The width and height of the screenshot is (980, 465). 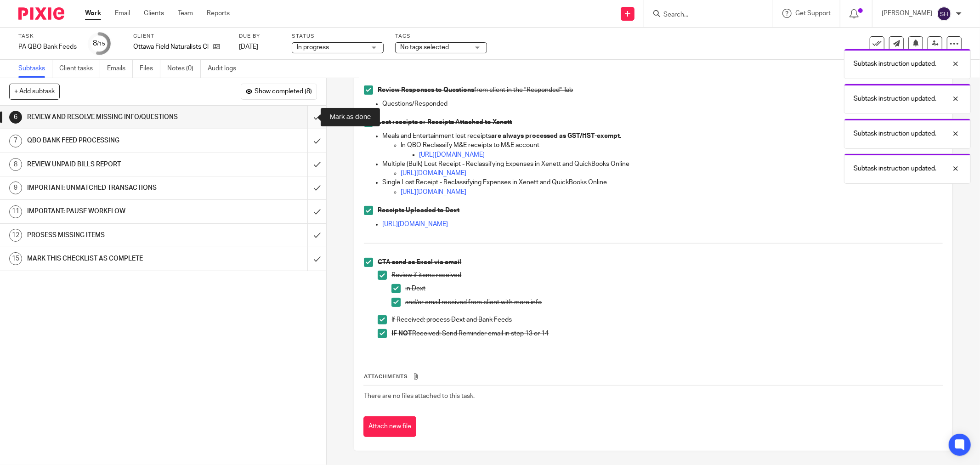 I want to click on div: 12, so click(x=16, y=236).